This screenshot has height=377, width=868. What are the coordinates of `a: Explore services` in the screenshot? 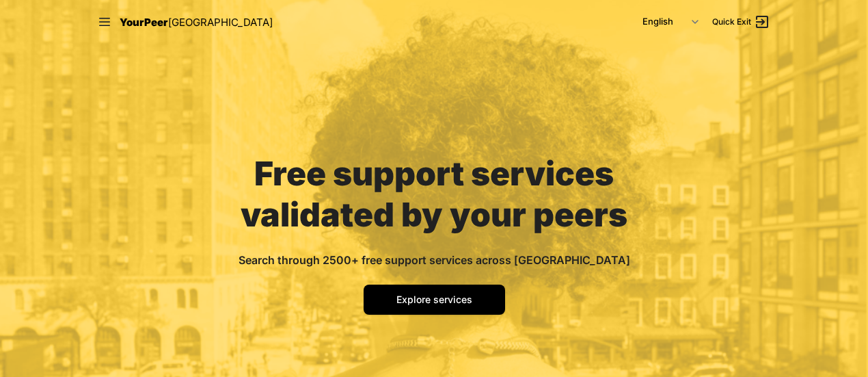 It's located at (434, 299).